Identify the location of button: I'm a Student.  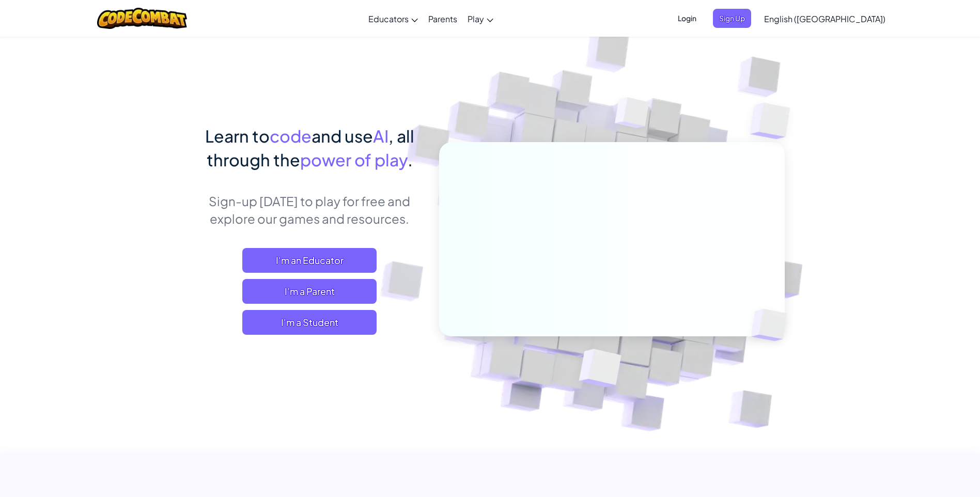
(310, 322).